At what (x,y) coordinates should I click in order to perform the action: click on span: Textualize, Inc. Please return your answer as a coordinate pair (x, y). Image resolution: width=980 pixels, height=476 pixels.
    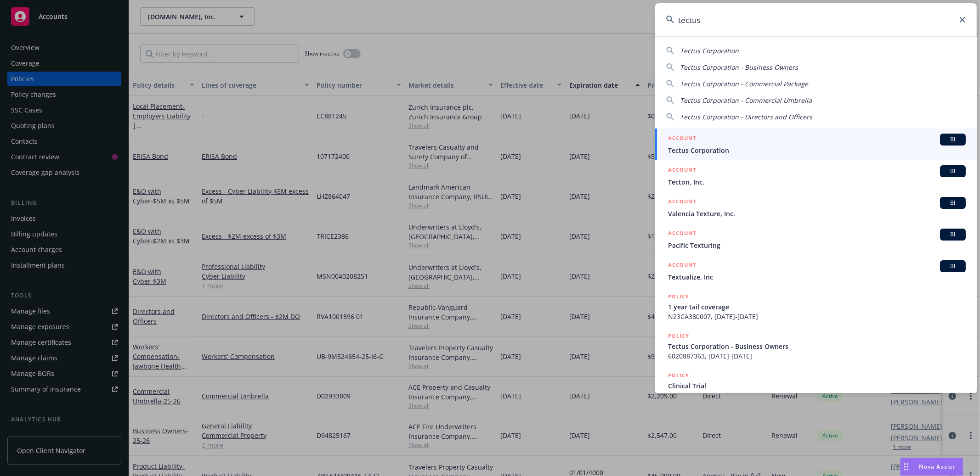
    Looking at the image, I should click on (816, 277).